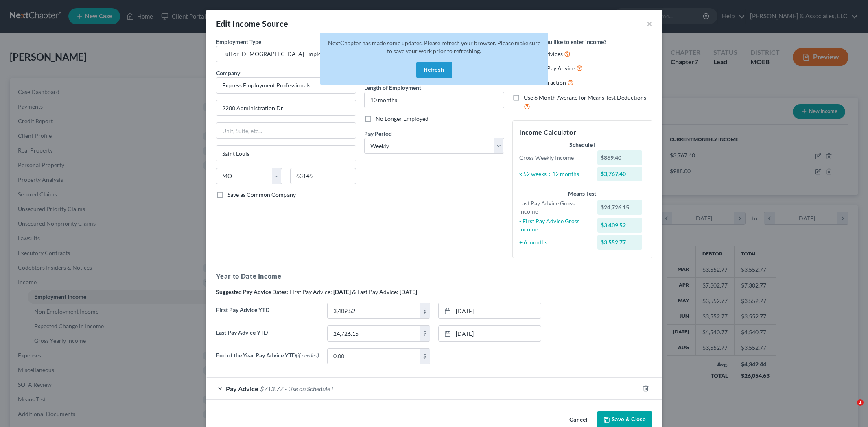  Describe the element at coordinates (554, 174) in the screenshot. I see `div: x 52 weeks ÷ 12 months` at that location.